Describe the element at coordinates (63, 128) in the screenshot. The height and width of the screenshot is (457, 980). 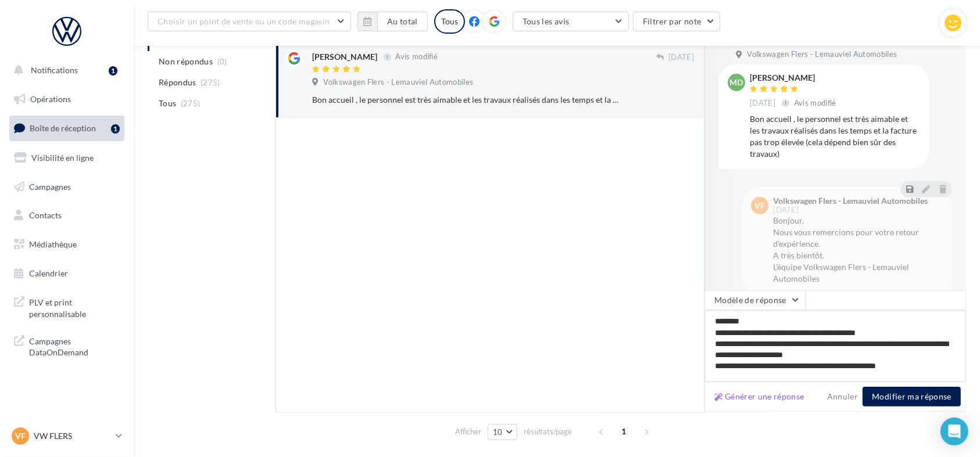
I see `span: Boîte de réception` at that location.